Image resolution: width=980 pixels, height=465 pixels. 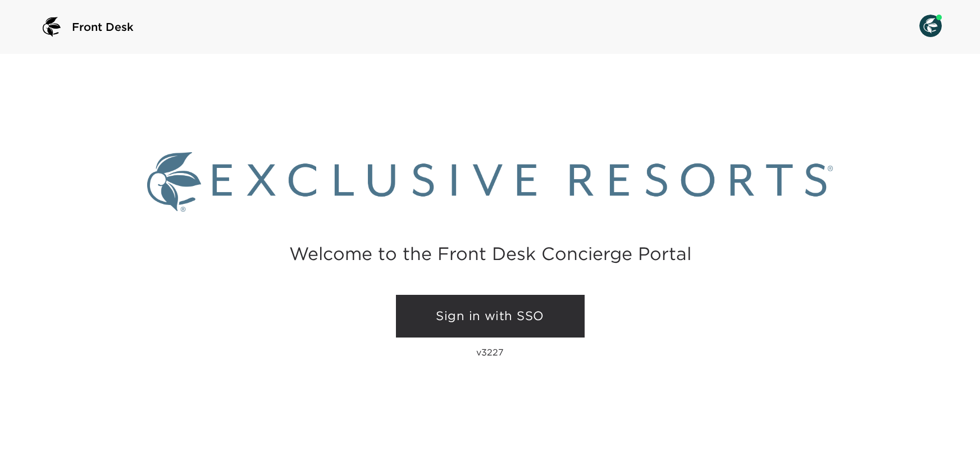 What do you see at coordinates (490, 352) in the screenshot?
I see `p: v3227` at bounding box center [490, 352].